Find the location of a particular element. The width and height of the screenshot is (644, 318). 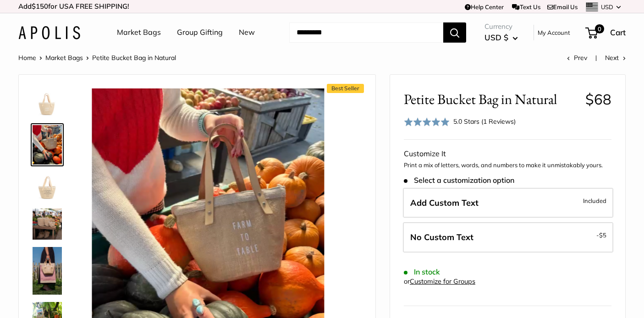

nav: Breadcrumb is located at coordinates (97, 58).